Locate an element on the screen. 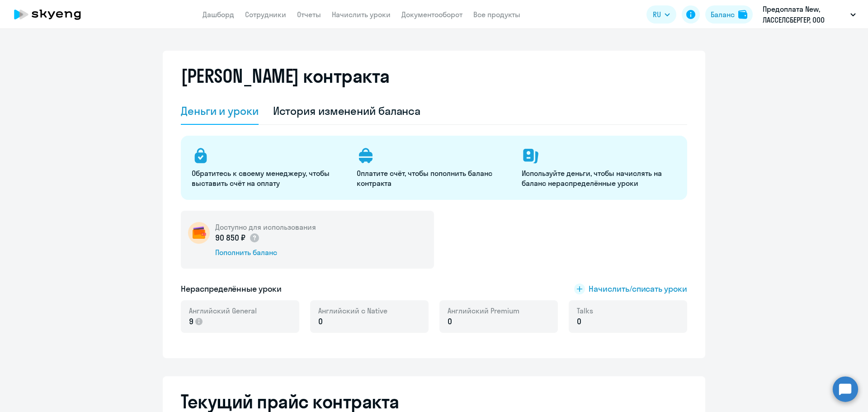 The width and height of the screenshot is (868, 412). div: Деньги и уроки is located at coordinates (220, 111).